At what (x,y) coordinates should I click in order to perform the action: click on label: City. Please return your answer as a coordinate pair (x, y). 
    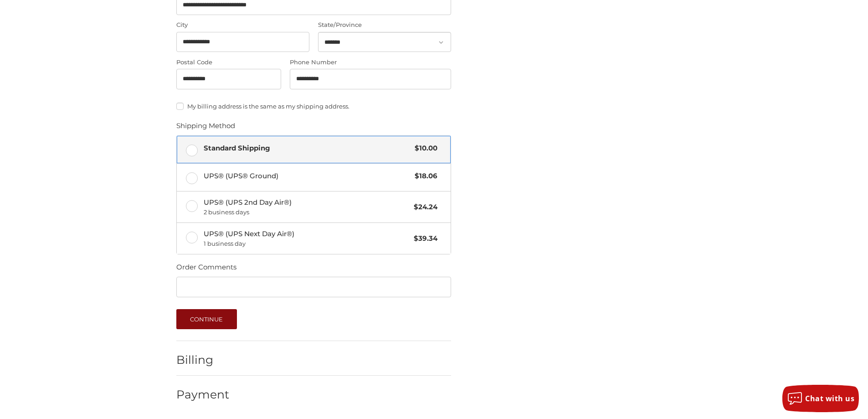
    Looking at the image, I should click on (243, 25).